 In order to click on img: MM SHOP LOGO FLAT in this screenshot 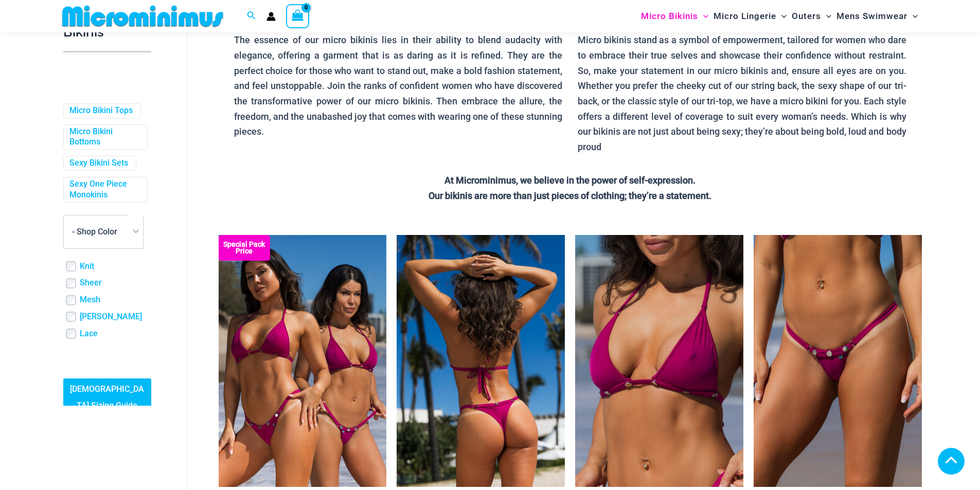, I will do `click(143, 16)`.